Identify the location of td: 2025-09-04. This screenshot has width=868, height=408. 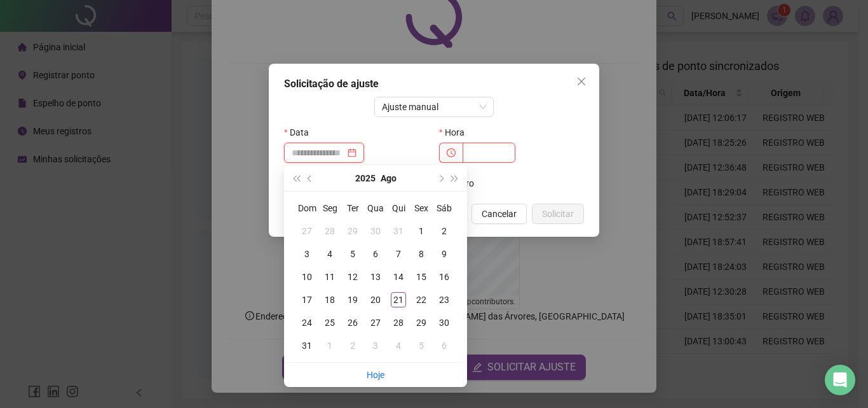
(398, 345).